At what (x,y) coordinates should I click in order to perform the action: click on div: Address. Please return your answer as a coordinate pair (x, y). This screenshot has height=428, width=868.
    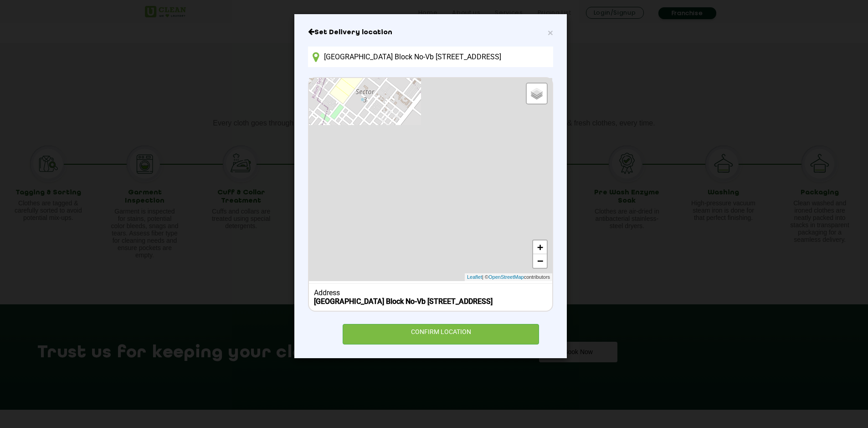
    Looking at the image, I should click on (431, 293).